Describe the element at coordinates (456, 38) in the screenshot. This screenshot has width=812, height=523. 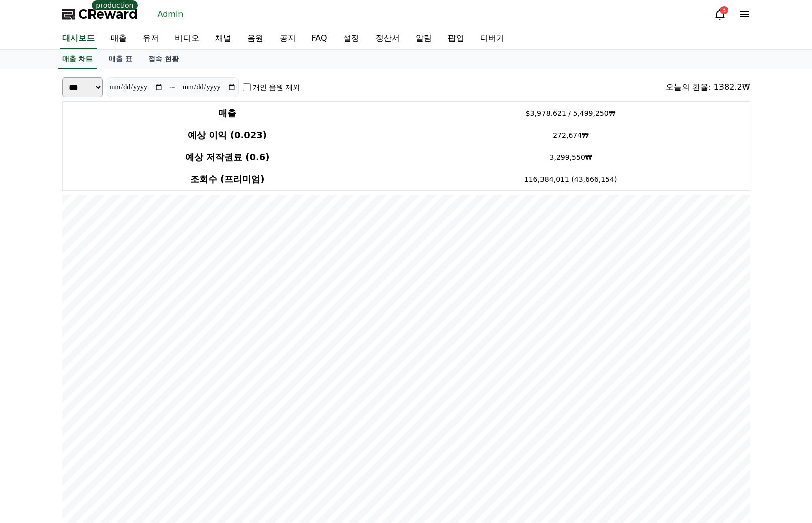
I see `a: 팝업` at that location.